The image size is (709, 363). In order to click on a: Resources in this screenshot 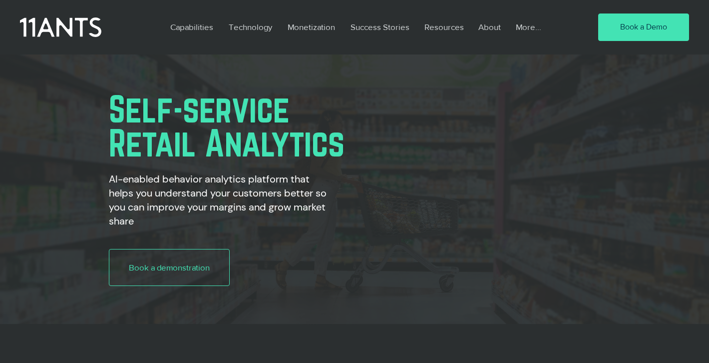, I will do `click(444, 27)`.